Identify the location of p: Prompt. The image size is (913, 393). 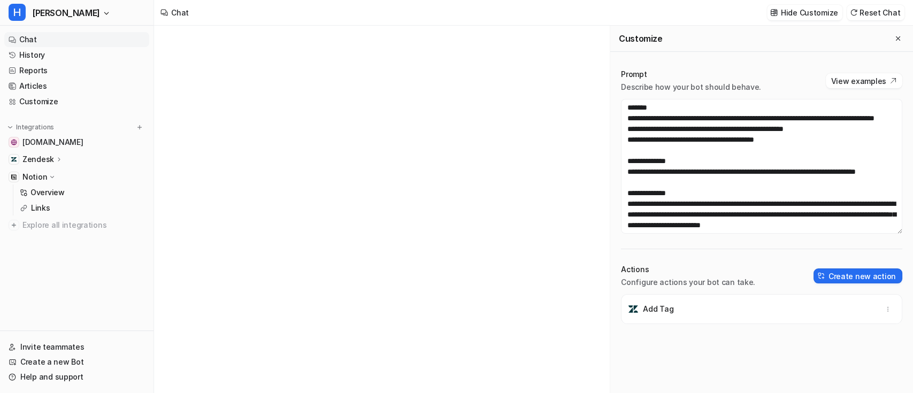
(691, 74).